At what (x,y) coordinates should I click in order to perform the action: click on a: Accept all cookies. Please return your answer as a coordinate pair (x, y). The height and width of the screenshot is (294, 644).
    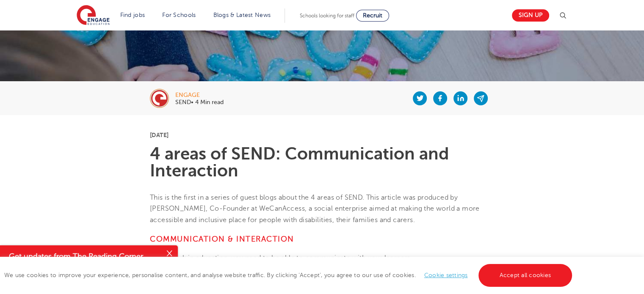
    Looking at the image, I should click on (526, 275).